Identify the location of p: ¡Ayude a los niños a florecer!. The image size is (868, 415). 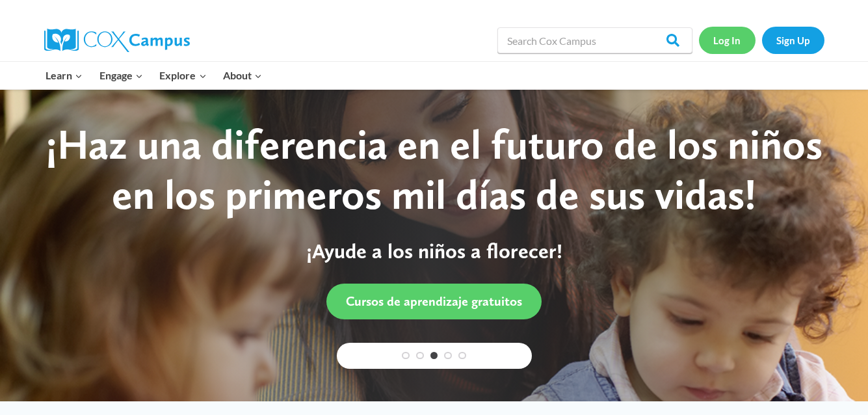
(434, 251).